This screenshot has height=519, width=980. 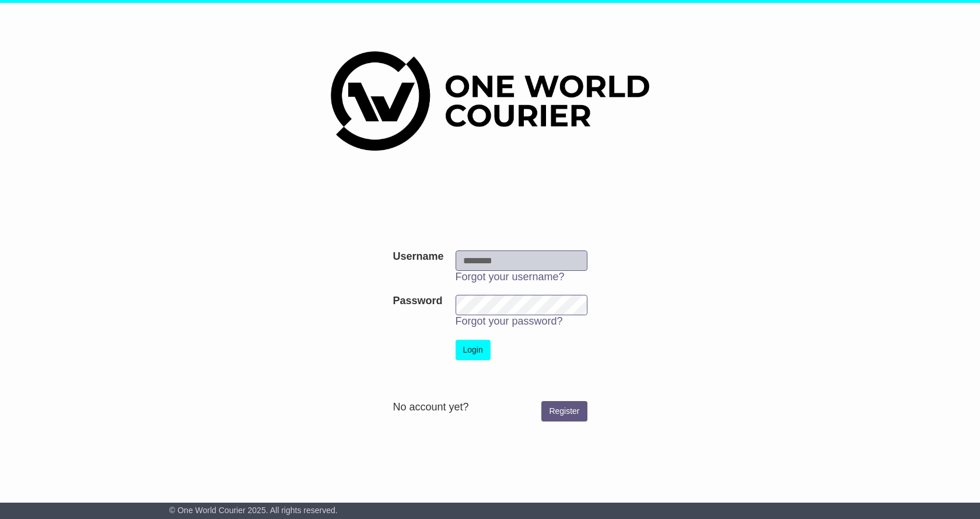 What do you see at coordinates (473, 349) in the screenshot?
I see `button: Login` at bounding box center [473, 349].